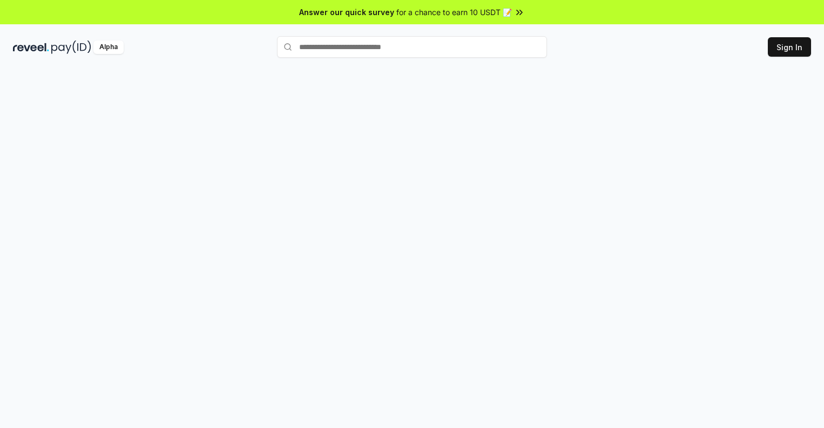 The height and width of the screenshot is (428, 824). Describe the element at coordinates (31, 47) in the screenshot. I see `img: reveel_dark` at that location.